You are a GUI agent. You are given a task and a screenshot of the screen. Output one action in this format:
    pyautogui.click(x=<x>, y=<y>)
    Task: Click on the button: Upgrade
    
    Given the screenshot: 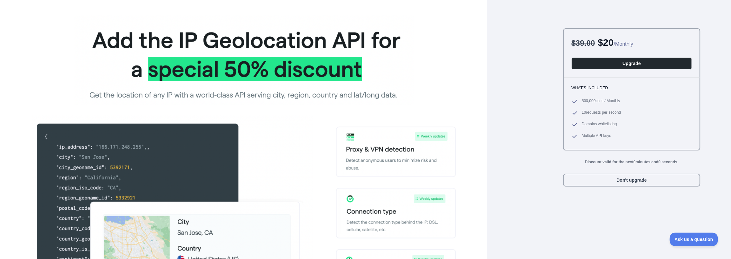 What is the action you would take?
    pyautogui.click(x=632, y=63)
    